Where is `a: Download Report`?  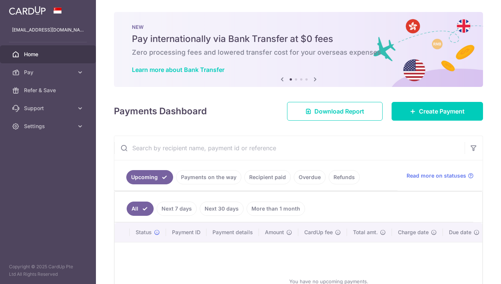
a: Download Report is located at coordinates (335, 111).